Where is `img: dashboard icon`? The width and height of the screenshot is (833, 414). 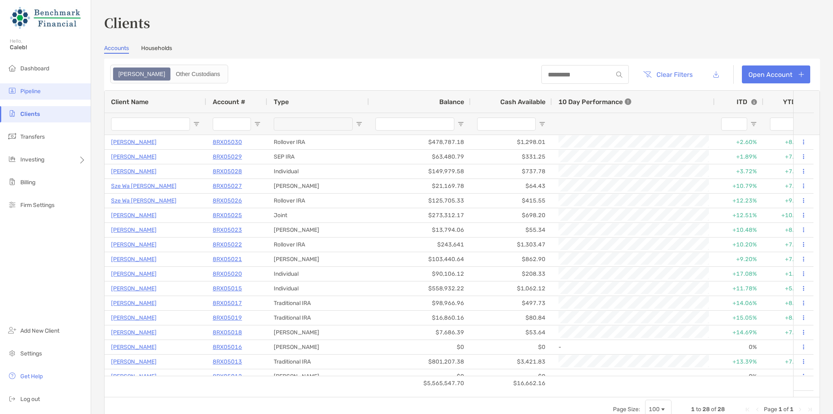
img: dashboard icon is located at coordinates (12, 68).